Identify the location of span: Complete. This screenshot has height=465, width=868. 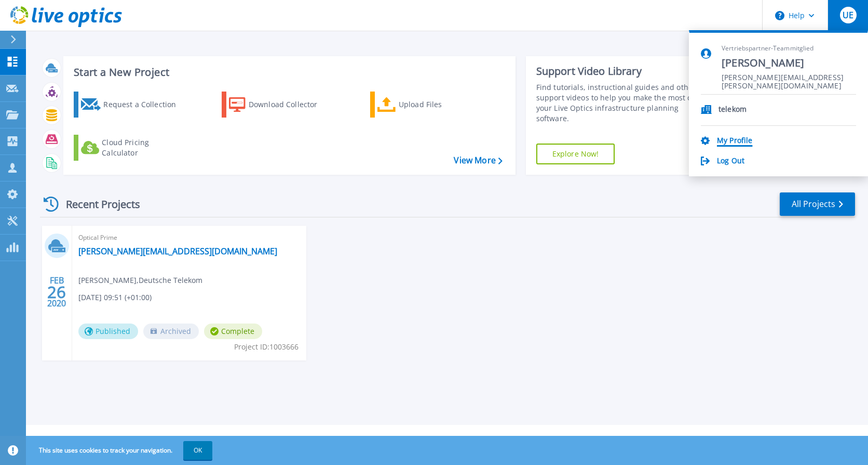
(233, 331).